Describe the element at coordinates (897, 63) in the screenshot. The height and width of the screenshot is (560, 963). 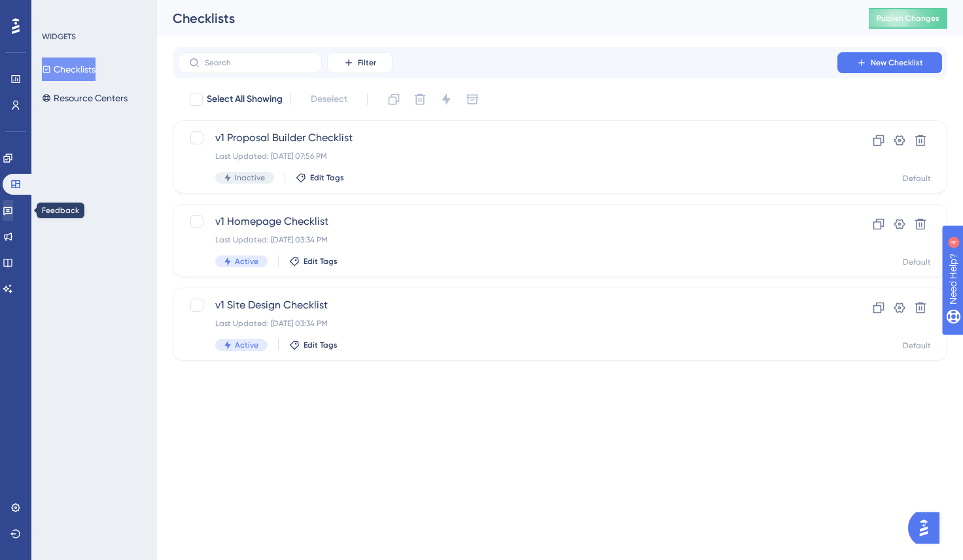
I see `span: New Checklist` at that location.